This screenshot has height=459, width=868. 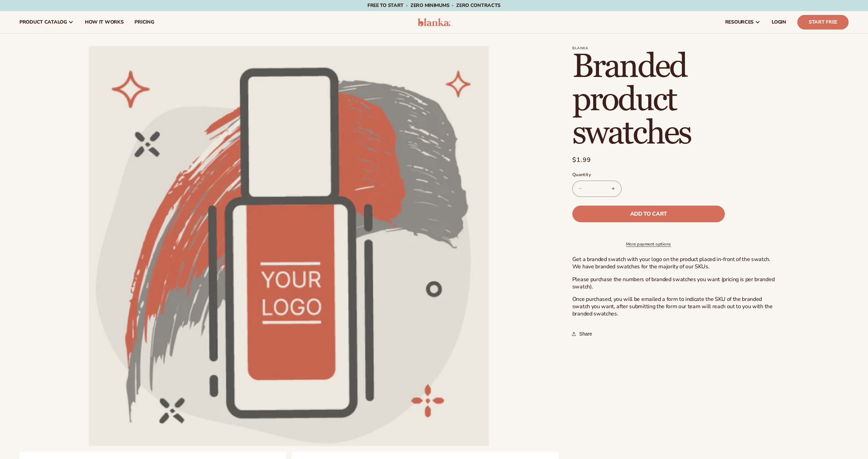 What do you see at coordinates (434, 22) in the screenshot?
I see `a: logo` at bounding box center [434, 22].